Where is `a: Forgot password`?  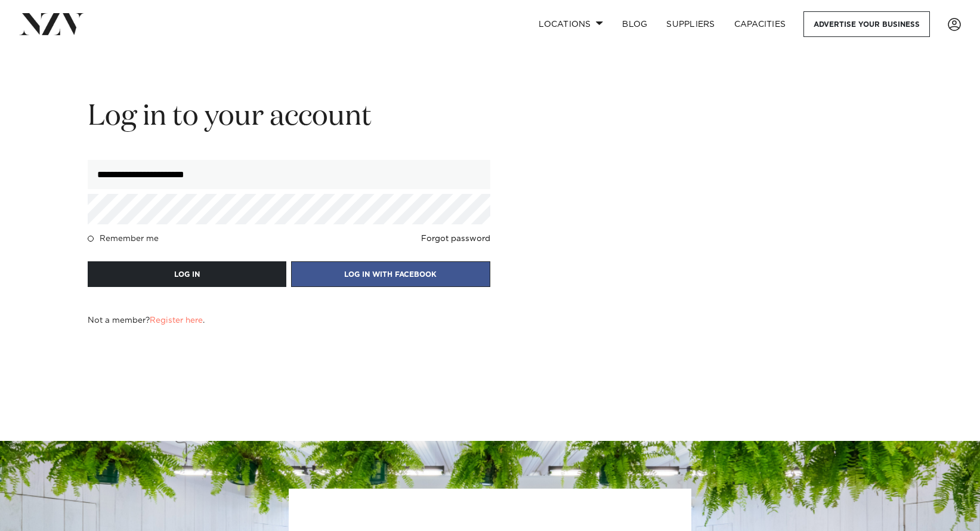
a: Forgot password is located at coordinates (456, 239).